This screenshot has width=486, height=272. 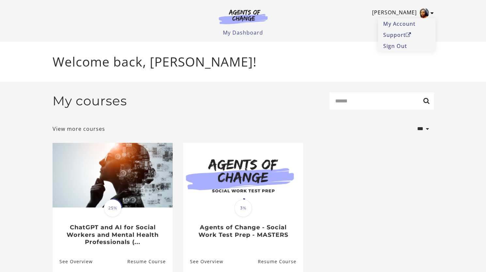 I want to click on a: View more courses, so click(x=79, y=129).